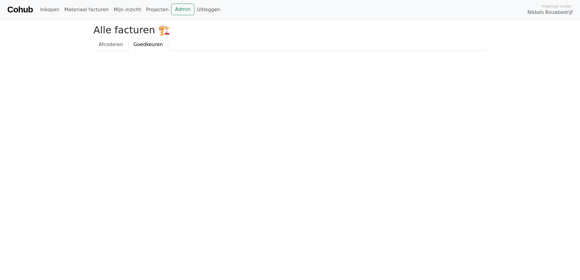  I want to click on a: Inkopen, so click(49, 10).